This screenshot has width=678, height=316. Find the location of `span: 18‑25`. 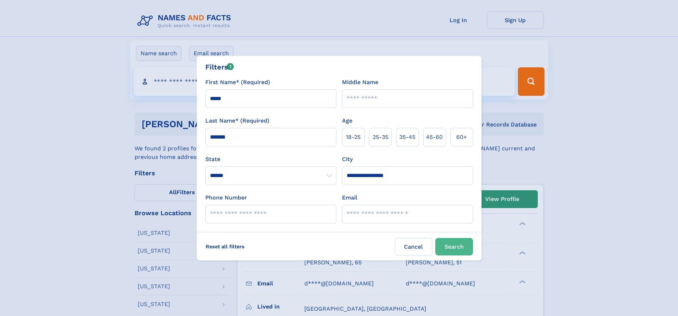

span: 18‑25 is located at coordinates (353, 137).